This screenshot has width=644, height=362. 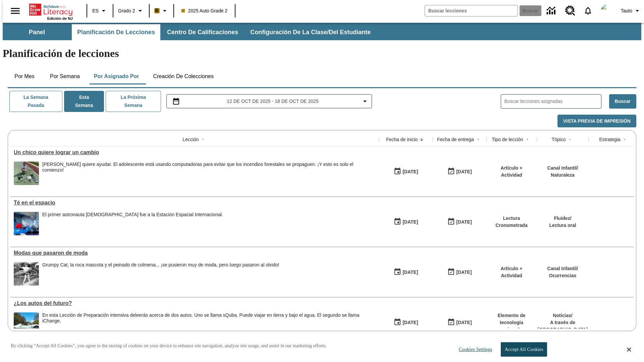 What do you see at coordinates (116, 32) in the screenshot?
I see `span: Planificación de lecciones` at bounding box center [116, 32].